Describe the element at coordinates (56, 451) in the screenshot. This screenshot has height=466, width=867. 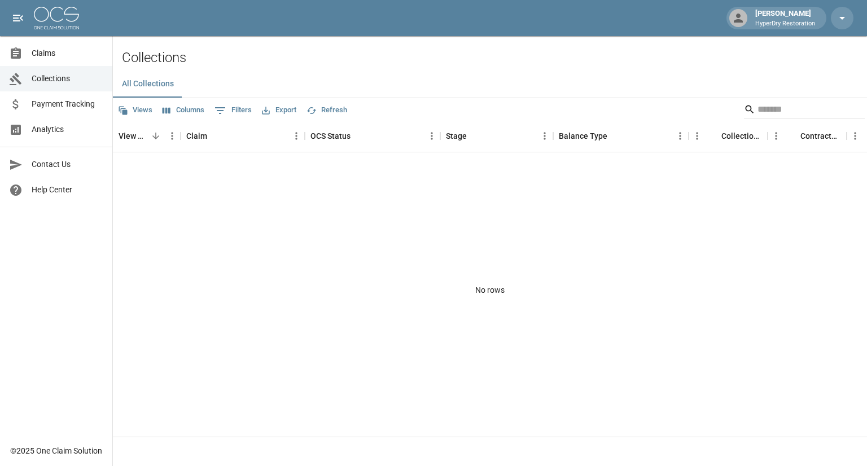
I see `div: © 2025 One Claim Solution` at that location.